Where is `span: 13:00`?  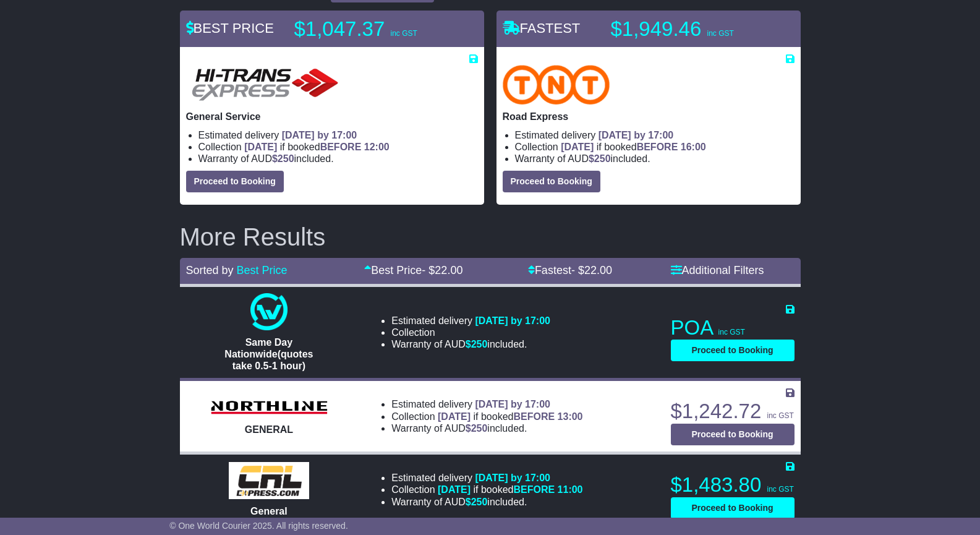 span: 13:00 is located at coordinates (570, 416).